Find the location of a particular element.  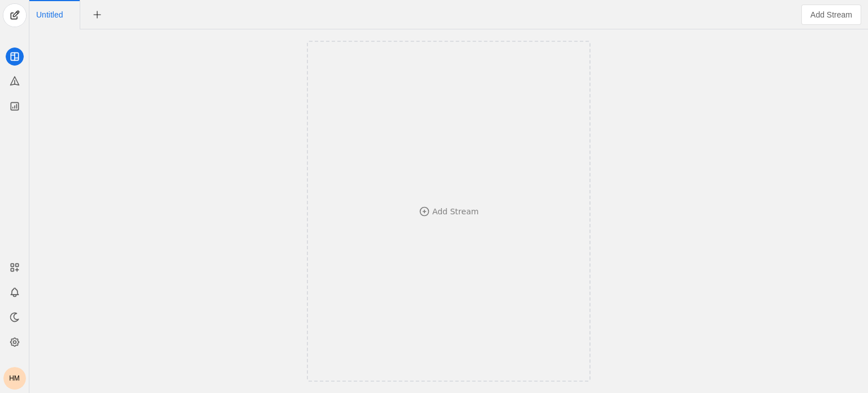

app-icon-button: New Tab is located at coordinates (97, 14).